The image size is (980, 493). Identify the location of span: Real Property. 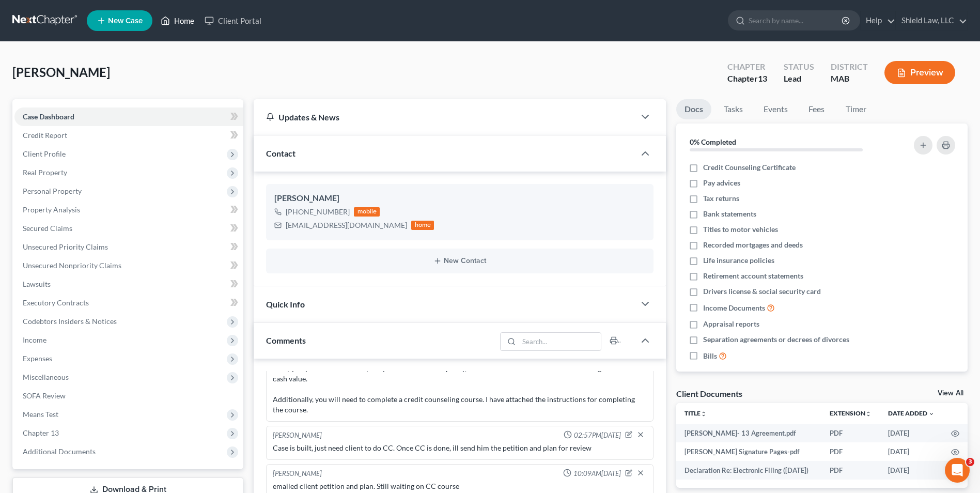
(45, 172).